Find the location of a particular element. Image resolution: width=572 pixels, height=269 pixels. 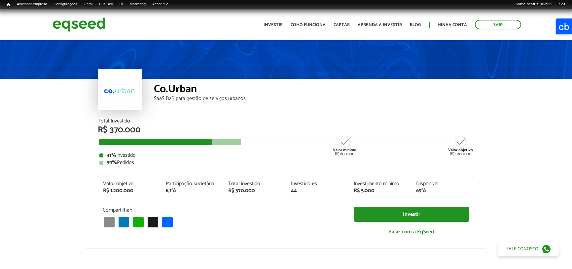

div: R$ 5.000 is located at coordinates (380, 191).